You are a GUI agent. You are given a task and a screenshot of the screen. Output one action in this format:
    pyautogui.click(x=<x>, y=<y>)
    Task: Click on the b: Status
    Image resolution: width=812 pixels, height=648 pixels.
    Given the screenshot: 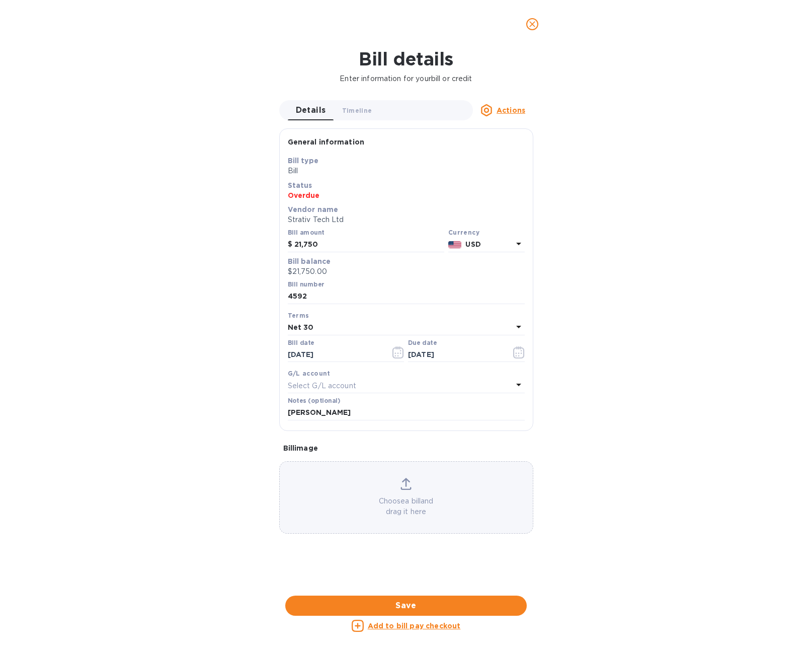 What is the action you would take?
    pyautogui.click(x=300, y=185)
    